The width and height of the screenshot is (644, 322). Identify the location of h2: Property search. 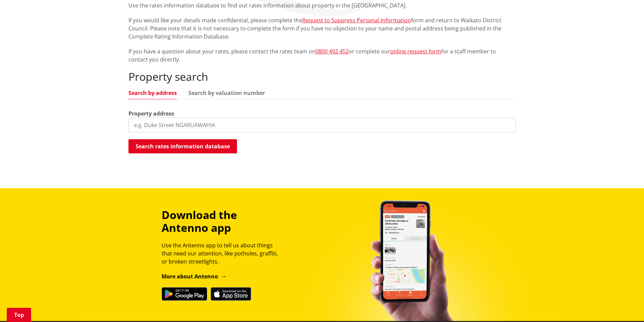
(322, 77).